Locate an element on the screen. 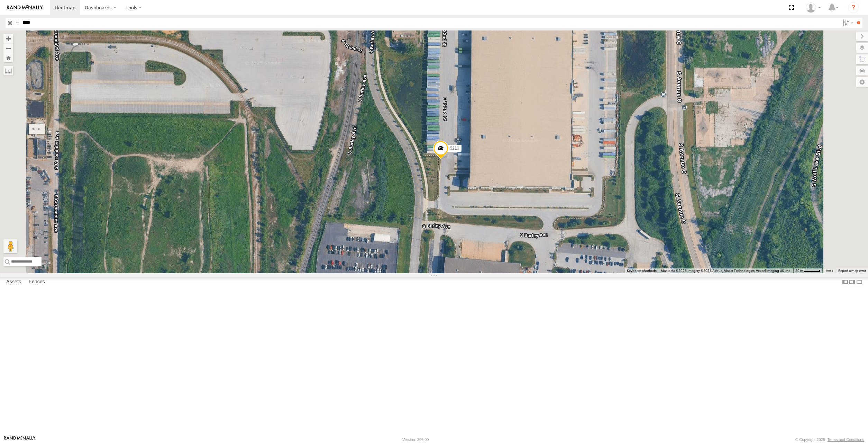 This screenshot has width=868, height=443. label: Dock Summary Table to the Right is located at coordinates (852, 282).